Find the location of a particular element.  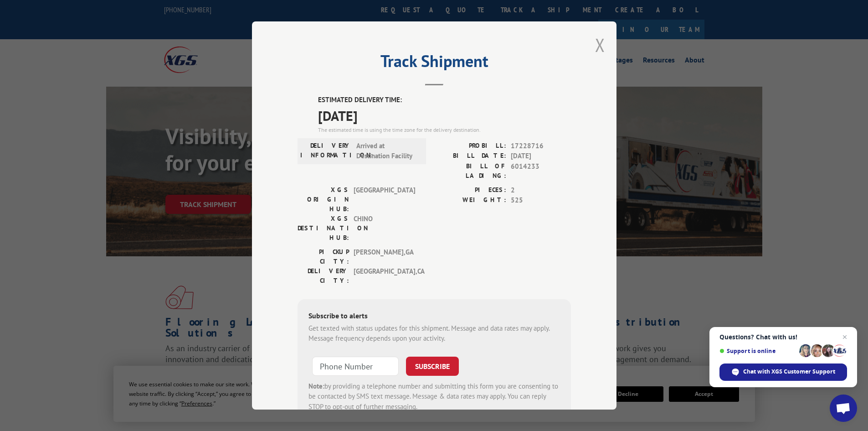

span: Close chat is located at coordinates (845, 337).